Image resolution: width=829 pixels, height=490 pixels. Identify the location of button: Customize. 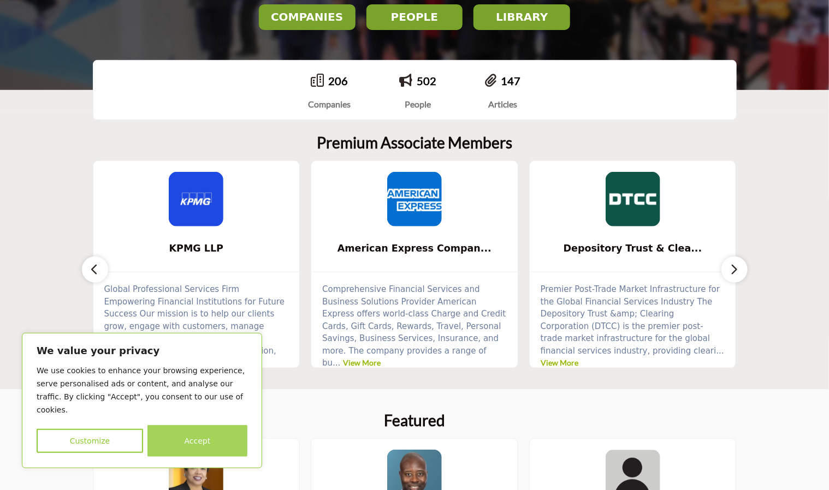
(90, 441).